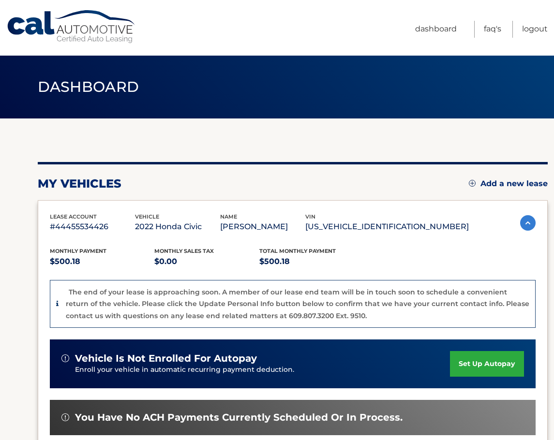 The height and width of the screenshot is (440, 554). What do you see at coordinates (298, 251) in the screenshot?
I see `span: Total Monthly Payment` at bounding box center [298, 251].